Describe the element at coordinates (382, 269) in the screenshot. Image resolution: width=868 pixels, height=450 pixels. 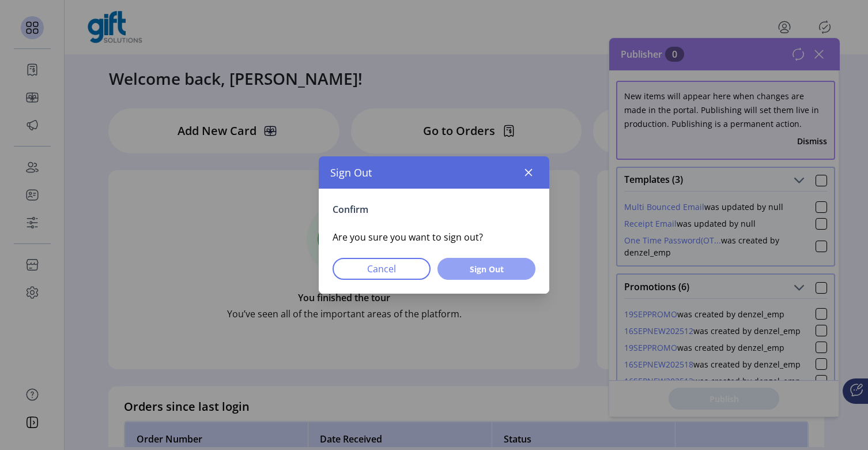
I see `button: Cancel` at that location.